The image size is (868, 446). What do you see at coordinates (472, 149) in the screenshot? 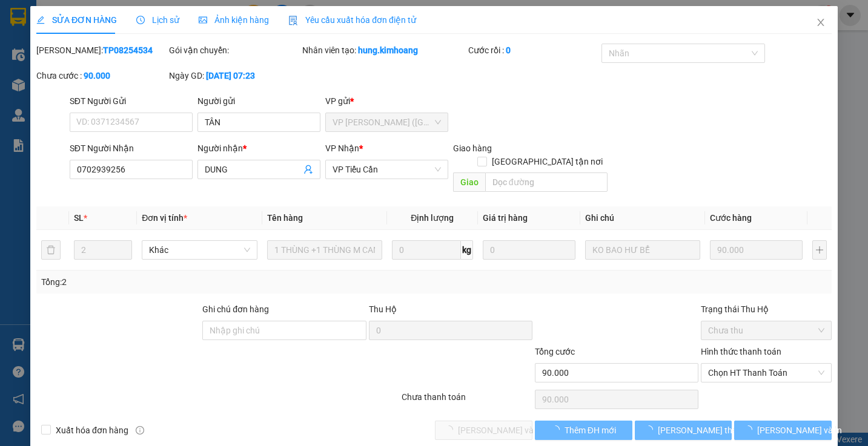
I see `span: Giao hàng` at bounding box center [472, 149].